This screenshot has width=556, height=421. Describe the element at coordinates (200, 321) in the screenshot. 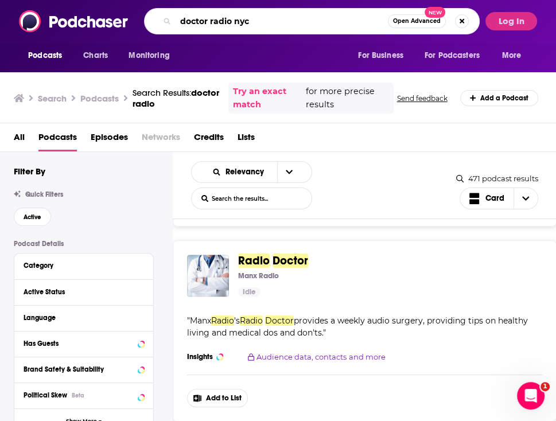

I see `span: Manx` at that location.